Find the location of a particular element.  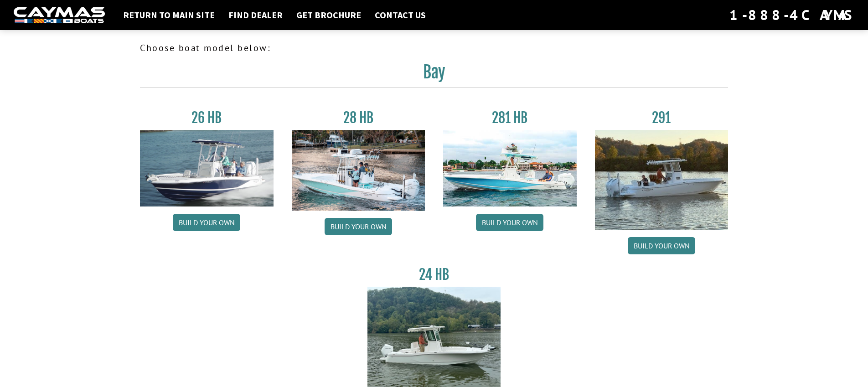

a: Contact Us is located at coordinates (400, 15).